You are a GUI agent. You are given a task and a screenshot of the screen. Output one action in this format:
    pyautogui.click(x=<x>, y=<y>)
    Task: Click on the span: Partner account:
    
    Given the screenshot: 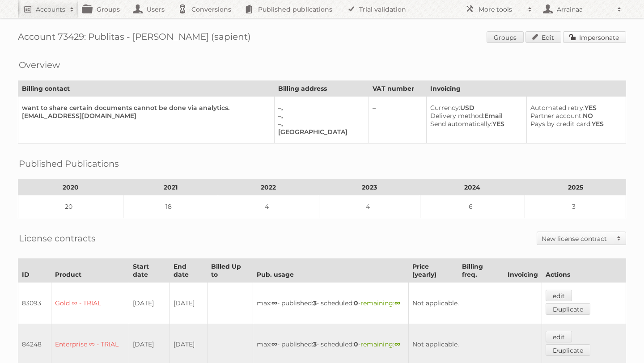 What is the action you would take?
    pyautogui.click(x=556, y=116)
    